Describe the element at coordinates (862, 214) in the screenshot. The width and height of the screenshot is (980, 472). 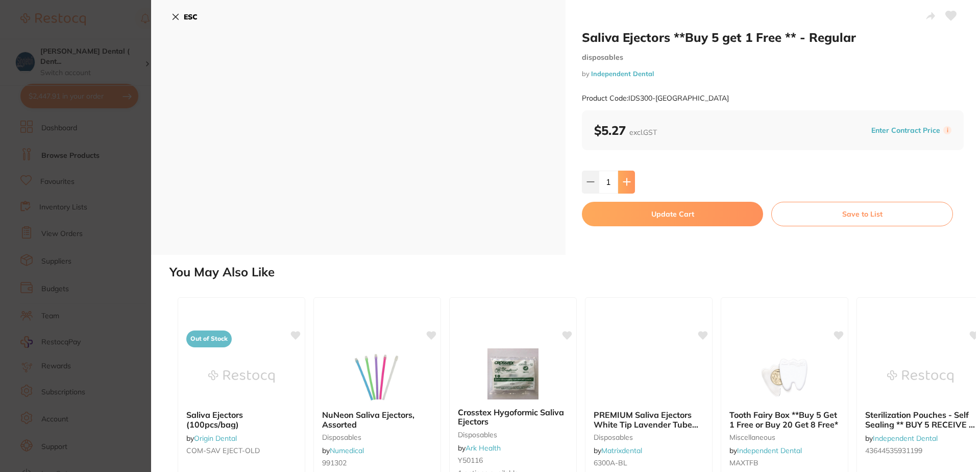
I see `button: Save to List` at that location.